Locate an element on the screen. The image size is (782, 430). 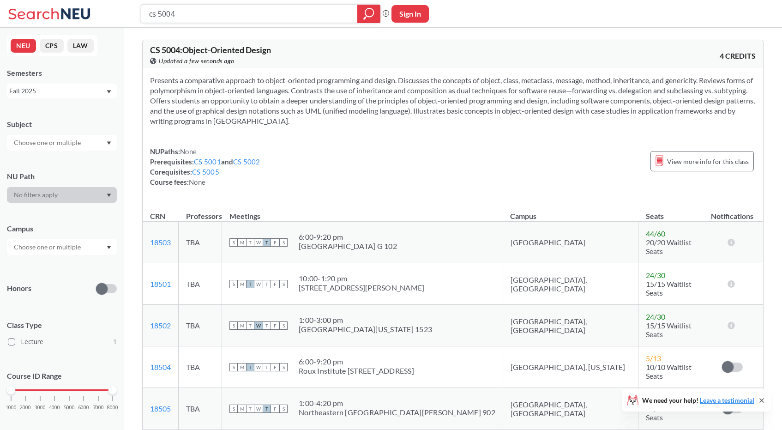
div: 10:00 - 1:20 pm is located at coordinates (362, 278).